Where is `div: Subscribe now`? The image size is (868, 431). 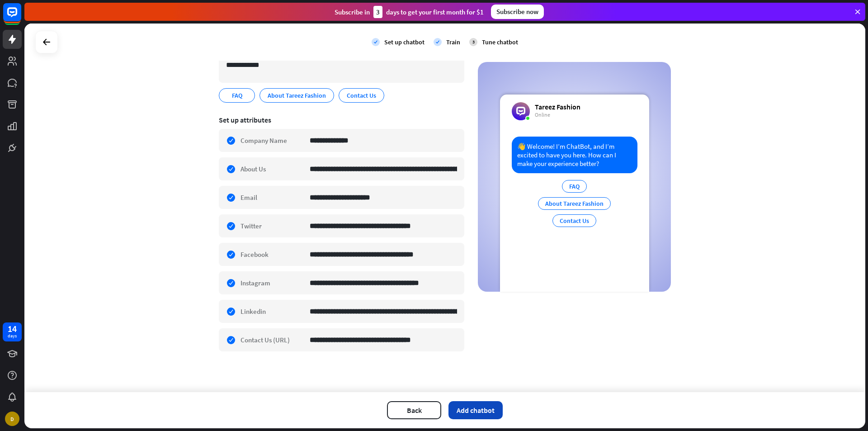
div: Subscribe now is located at coordinates (517, 12).